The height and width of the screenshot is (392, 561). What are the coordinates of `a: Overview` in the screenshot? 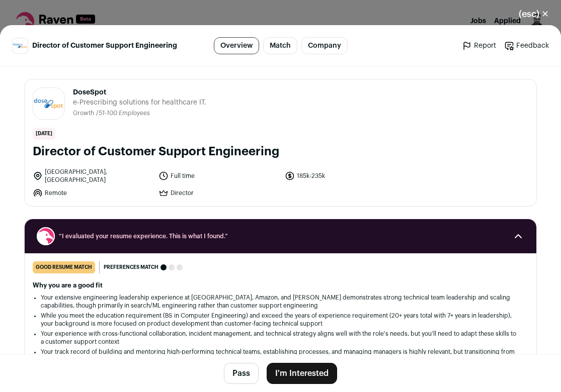 It's located at (237, 46).